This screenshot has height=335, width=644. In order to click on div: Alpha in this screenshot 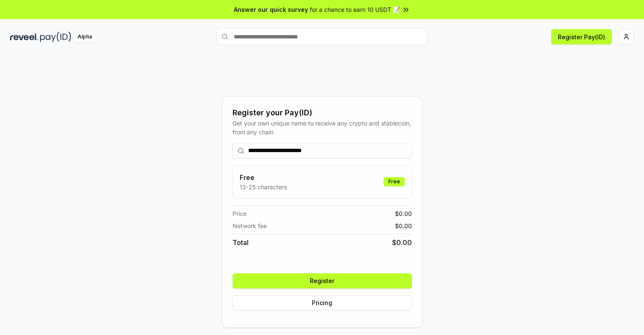, I will do `click(85, 37)`.